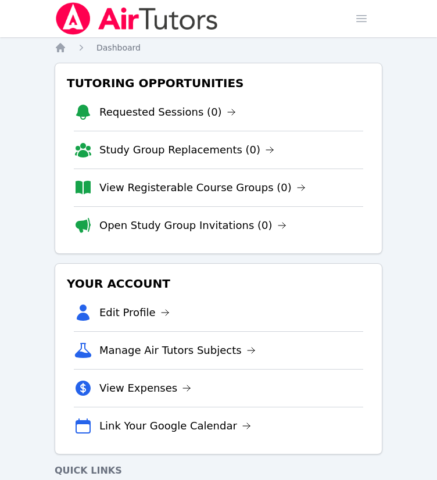 The height and width of the screenshot is (480, 437). Describe the element at coordinates (218, 48) in the screenshot. I see `nav: Breadcrumb` at that location.